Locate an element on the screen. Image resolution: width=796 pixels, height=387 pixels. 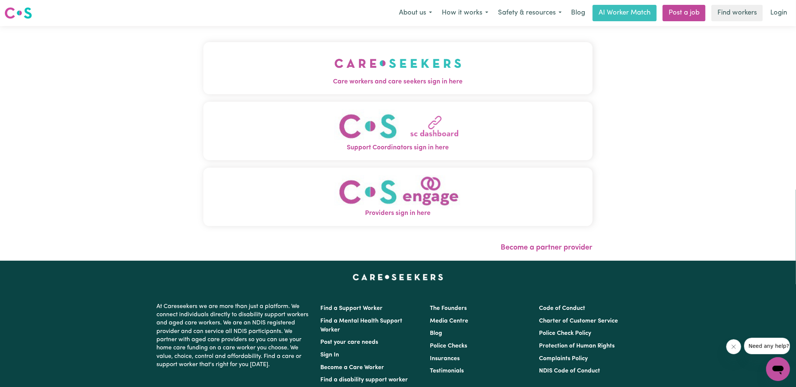
a: Find a Mental Health Support Worker is located at coordinates (362, 326).